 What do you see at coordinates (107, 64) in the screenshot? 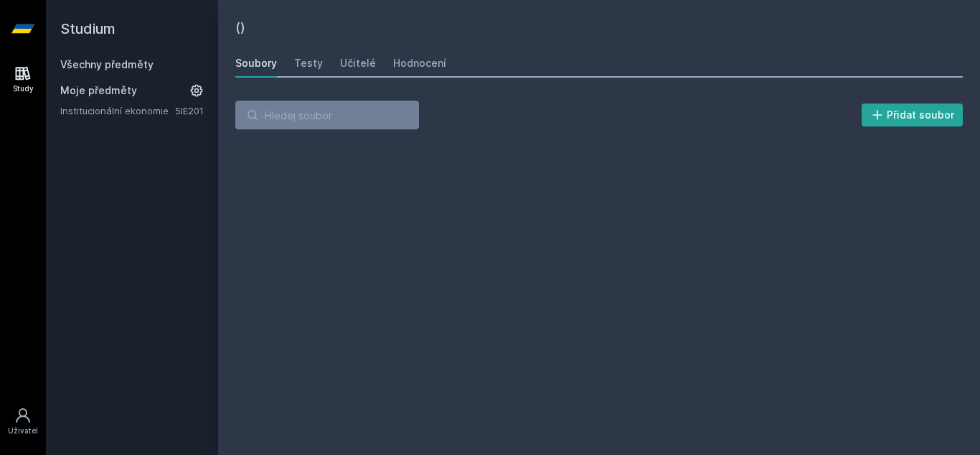
I see `a: Všechny předměty` at bounding box center [107, 64].